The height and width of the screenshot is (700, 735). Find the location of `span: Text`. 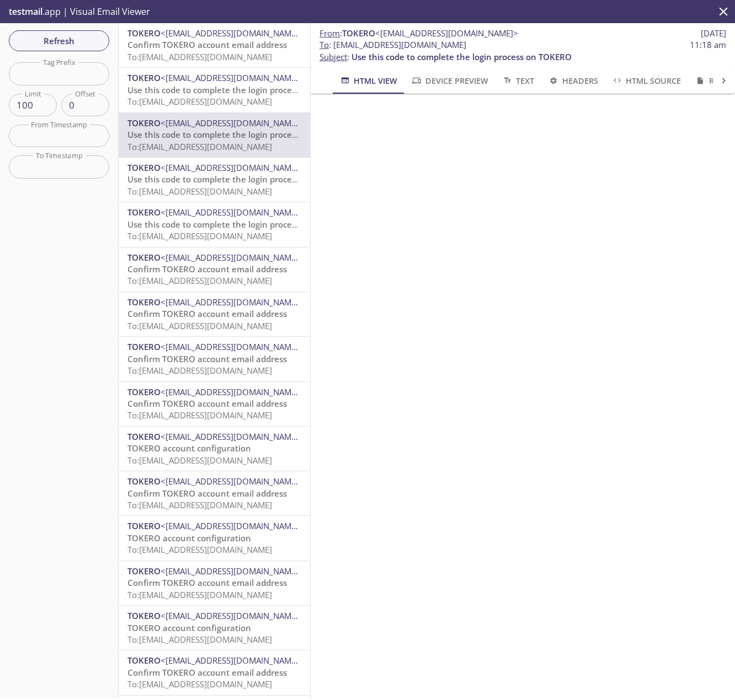

span: Text is located at coordinates (518, 80).